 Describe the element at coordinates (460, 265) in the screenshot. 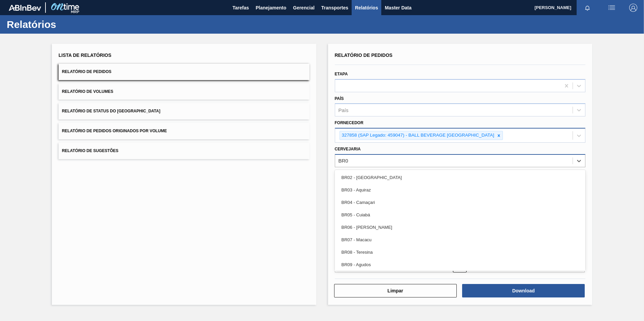

I see `div: BR09 - Agudos` at that location.